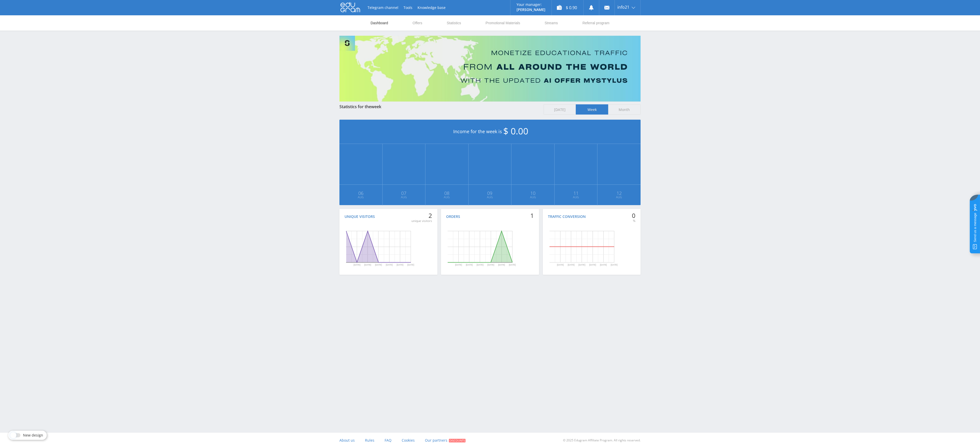 The width and height of the screenshot is (980, 448). I want to click on span: Cookies, so click(408, 440).